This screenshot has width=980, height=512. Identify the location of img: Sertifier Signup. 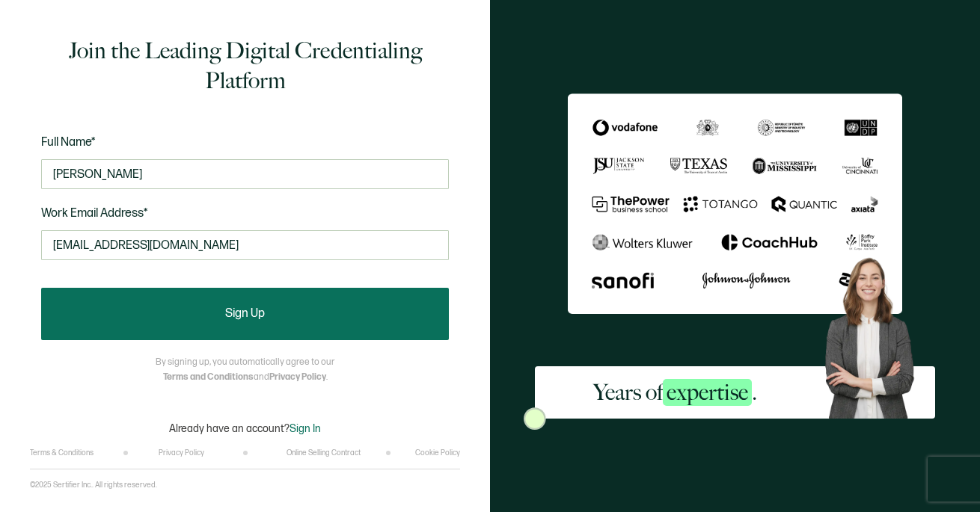
(535, 418).